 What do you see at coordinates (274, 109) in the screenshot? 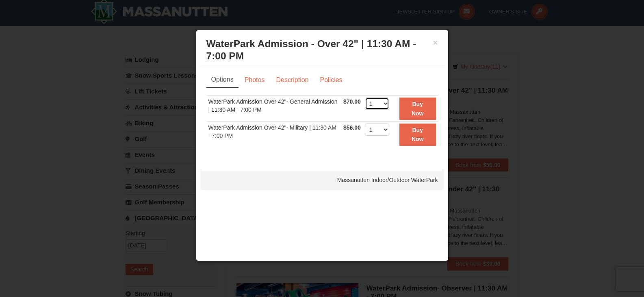
I see `td: WaterPark Admission Over 42"- General Admission | 11:30 AM - 7:00 PM` at bounding box center [274, 109].